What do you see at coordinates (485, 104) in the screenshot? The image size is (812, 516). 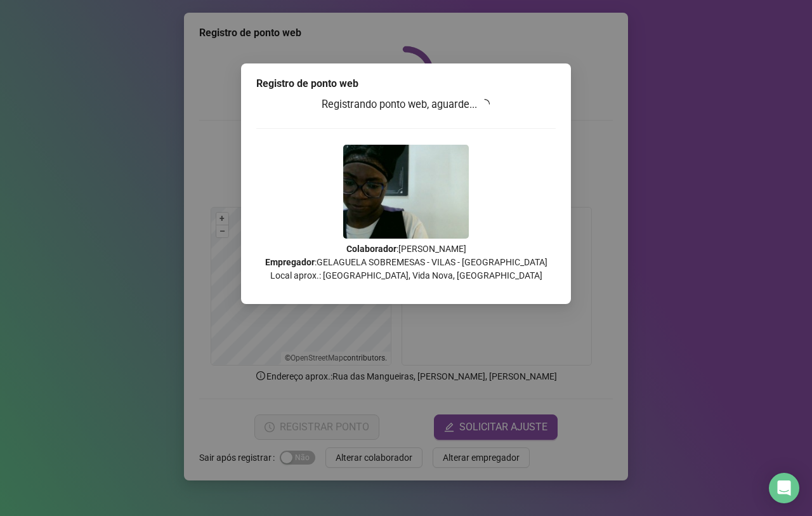 I see `span: loading` at bounding box center [485, 104].